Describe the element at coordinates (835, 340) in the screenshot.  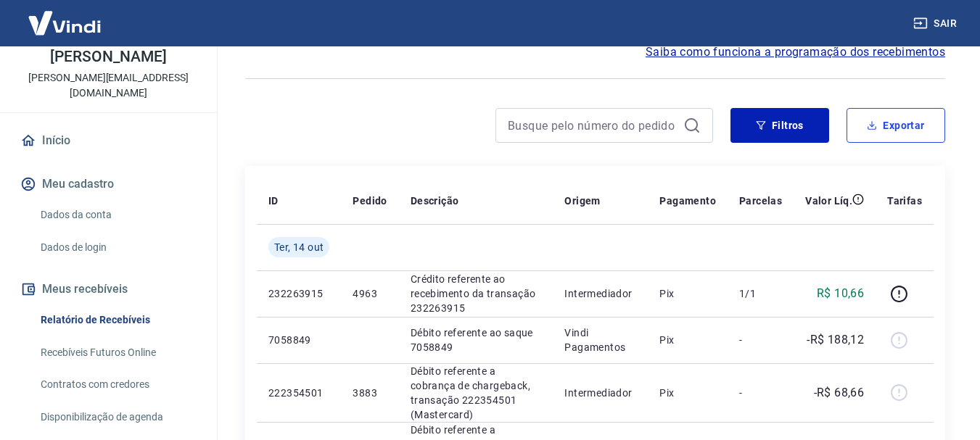
I see `p: -R$ 188,12` at that location.